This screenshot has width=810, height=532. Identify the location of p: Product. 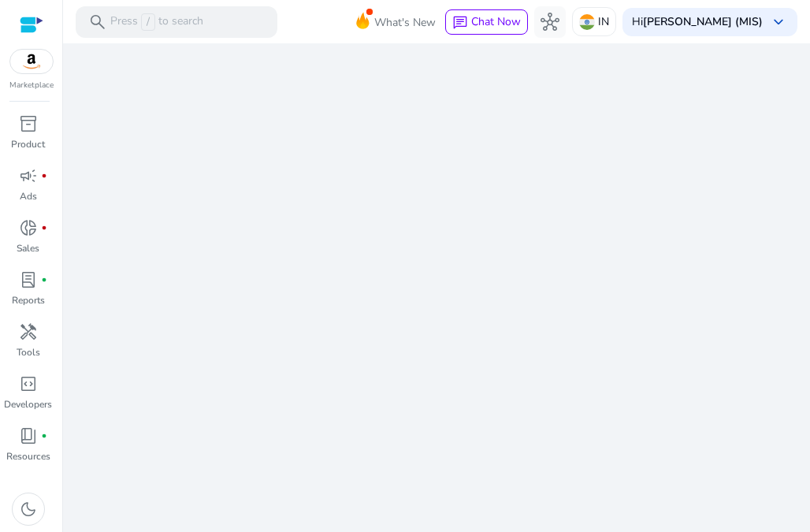
(28, 144).